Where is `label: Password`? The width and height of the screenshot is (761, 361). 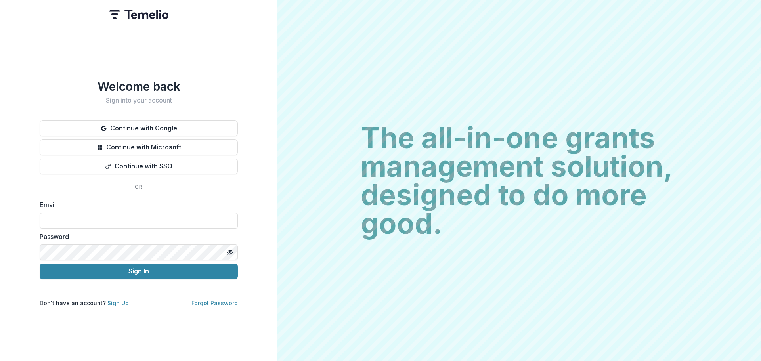
label: Password is located at coordinates (136, 237).